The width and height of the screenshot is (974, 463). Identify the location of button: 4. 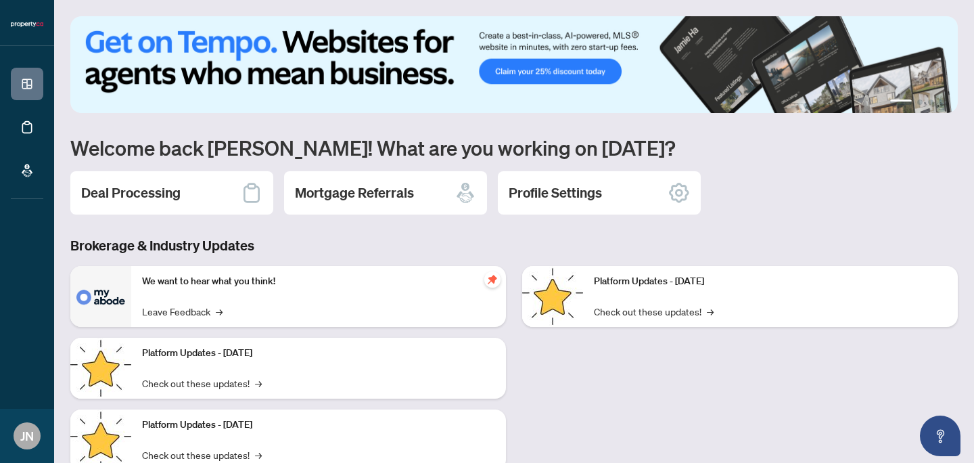
(942, 102).